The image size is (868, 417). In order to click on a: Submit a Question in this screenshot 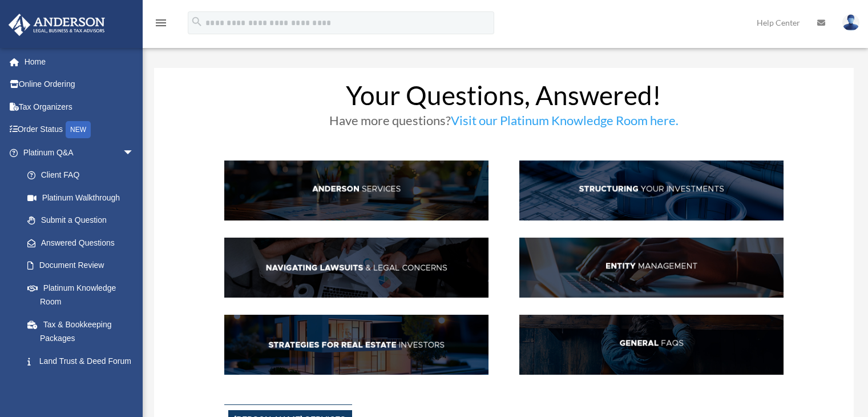, I will do `click(83, 221)`.